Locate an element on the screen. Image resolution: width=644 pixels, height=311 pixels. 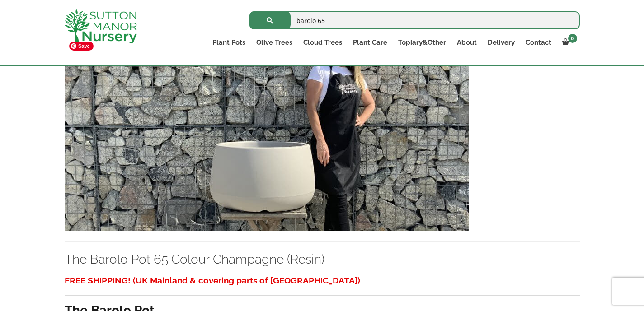
a: Plant Care is located at coordinates (370, 42).